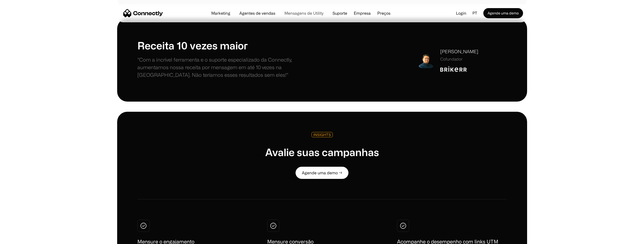 The width and height of the screenshot is (644, 244). What do you see at coordinates (340, 13) in the screenshot?
I see `a: Suporte` at bounding box center [340, 13].